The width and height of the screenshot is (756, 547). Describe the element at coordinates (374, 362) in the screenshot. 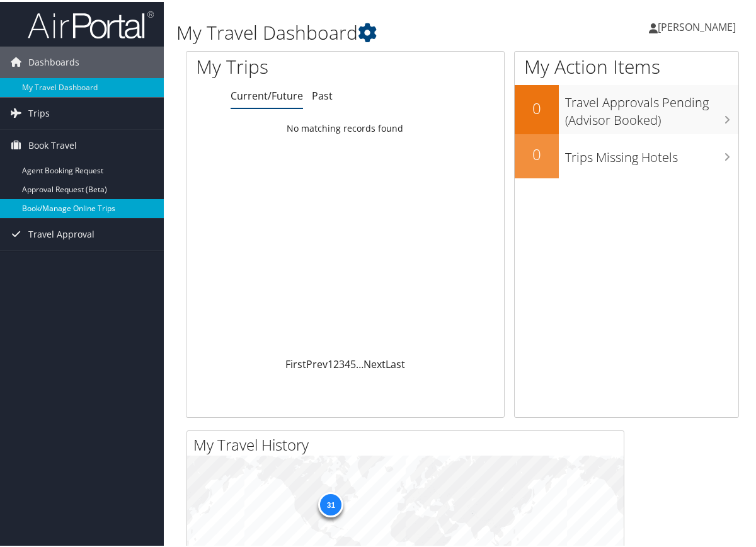

I see `a: Next` at that location.